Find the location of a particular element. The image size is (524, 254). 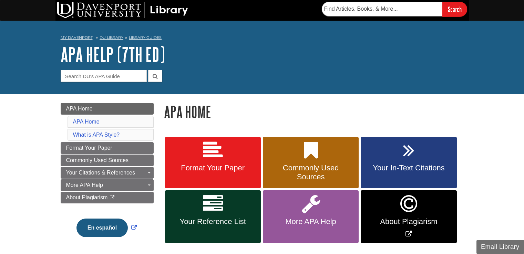

a: DU Library is located at coordinates (111, 38).